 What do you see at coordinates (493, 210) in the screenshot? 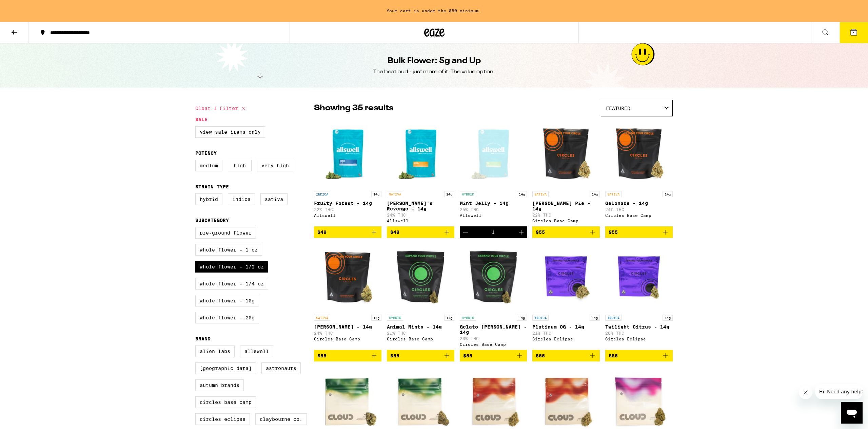
I see `p: 25% THC` at bounding box center [493, 210].